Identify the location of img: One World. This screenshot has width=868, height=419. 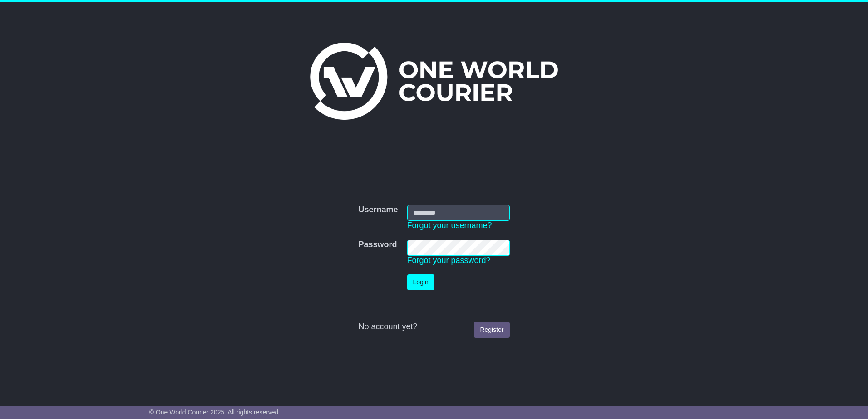
(434, 81).